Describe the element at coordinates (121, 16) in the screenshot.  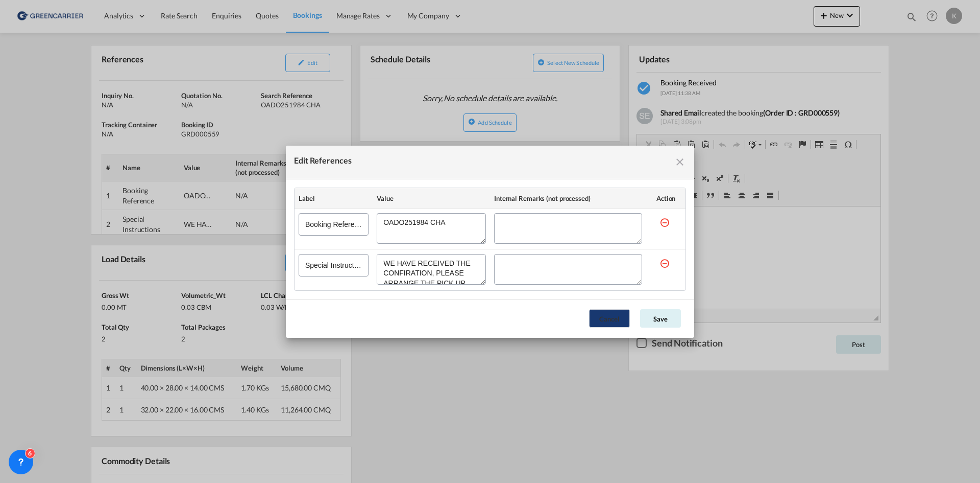
I see `body: Editor, editor2` at that location.